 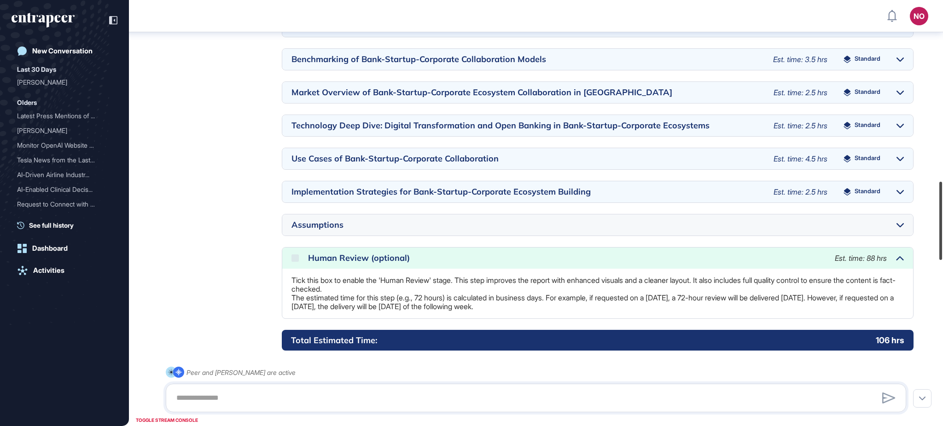 I want to click on div: Request to Connect with C..., so click(x=61, y=204).